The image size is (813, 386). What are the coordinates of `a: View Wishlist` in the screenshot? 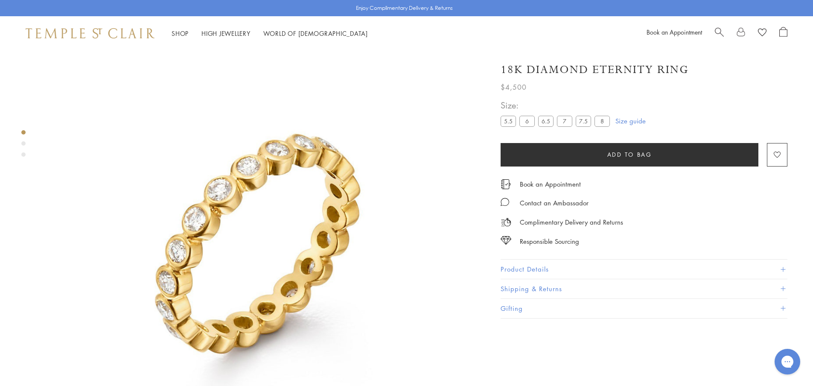 It's located at (762, 33).